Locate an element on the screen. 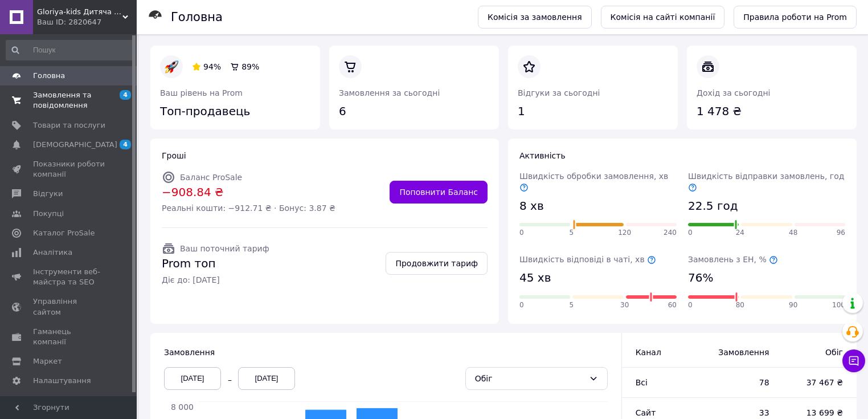 Image resolution: width=868 pixels, height=419 pixels. span: Управління сайтом is located at coordinates (69, 307).